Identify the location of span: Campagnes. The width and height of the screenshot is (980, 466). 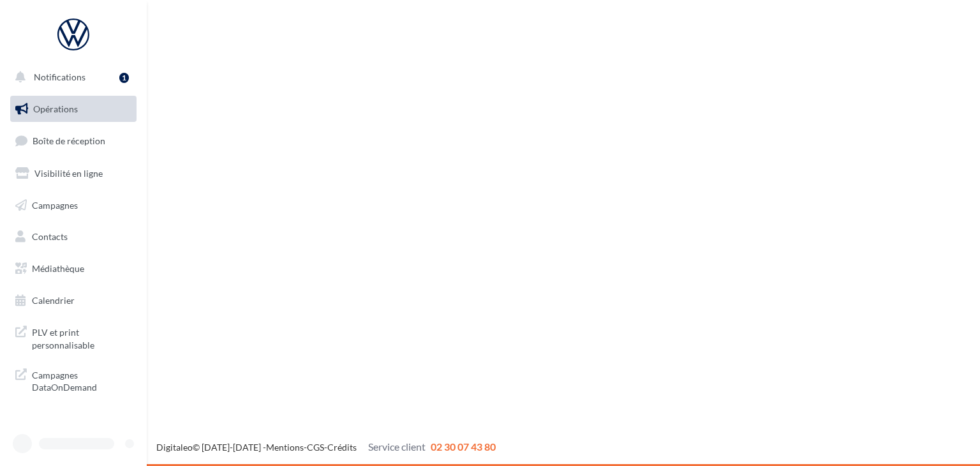
(55, 204).